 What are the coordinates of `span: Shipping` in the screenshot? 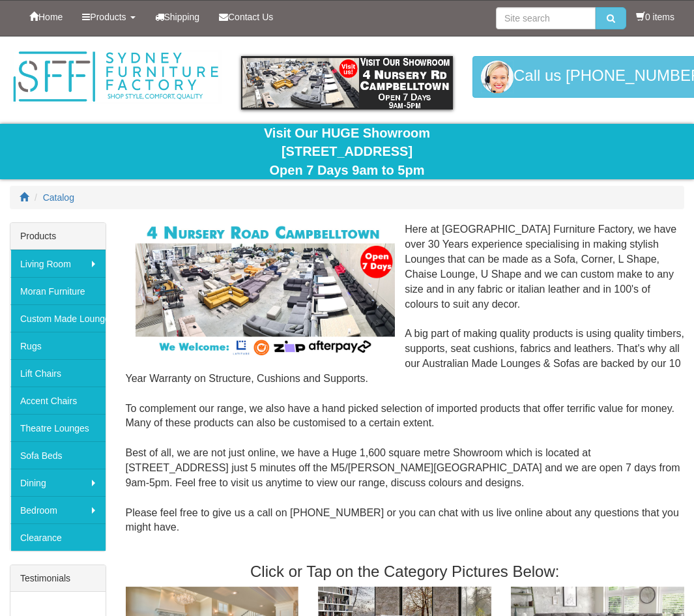 It's located at (182, 17).